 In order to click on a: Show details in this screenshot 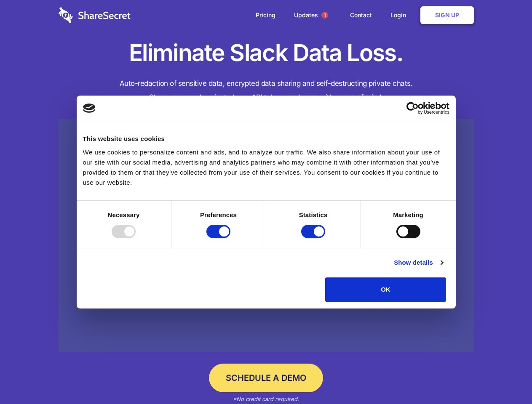, I will do `click(418, 263)`.